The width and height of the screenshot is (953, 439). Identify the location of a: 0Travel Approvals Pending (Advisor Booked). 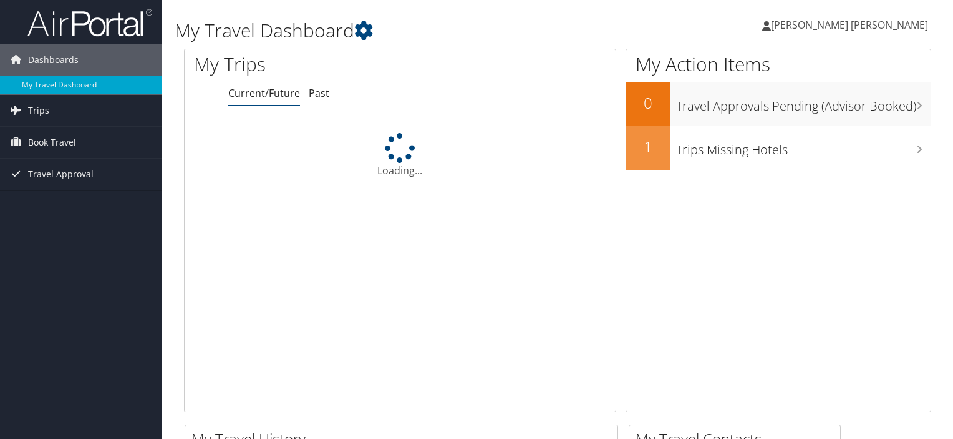
(779, 104).